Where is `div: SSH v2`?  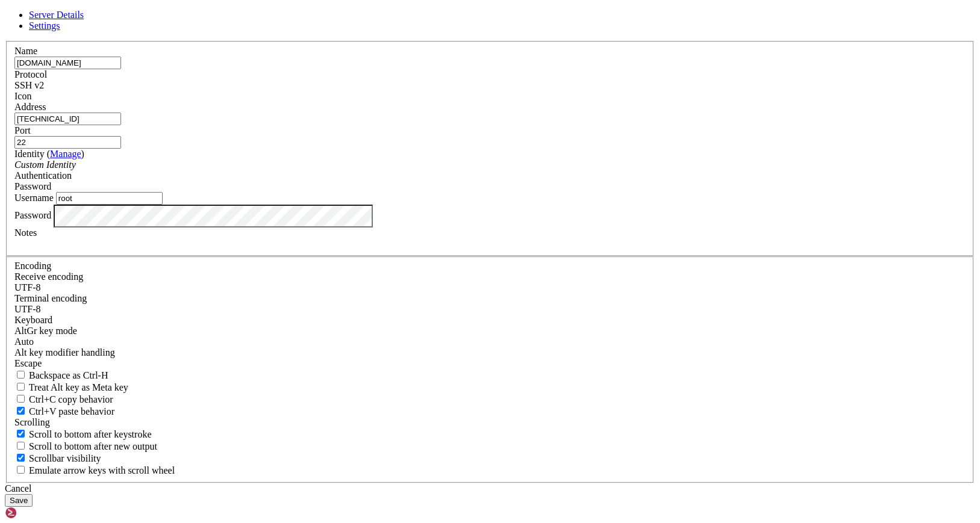
div: SSH v2 is located at coordinates (489, 85).